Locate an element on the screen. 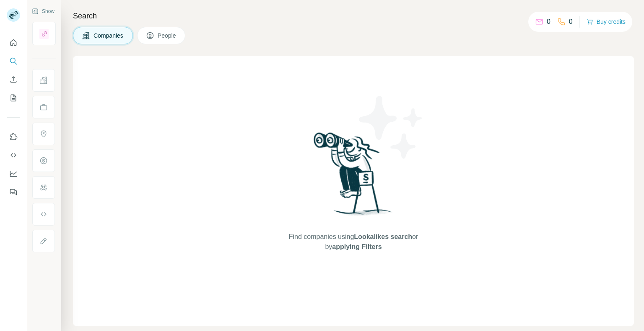 The image size is (644, 331). button: Enrich CSV is located at coordinates (14, 80).